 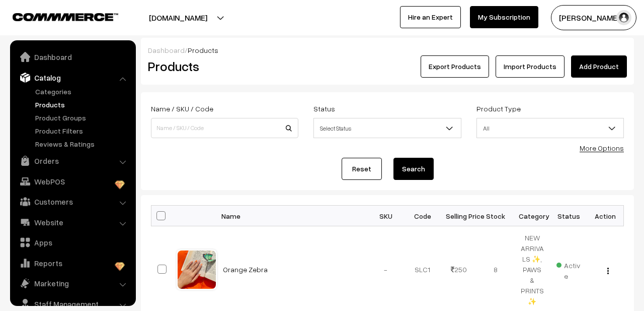 I want to click on a: Import Products, so click(x=530, y=67).